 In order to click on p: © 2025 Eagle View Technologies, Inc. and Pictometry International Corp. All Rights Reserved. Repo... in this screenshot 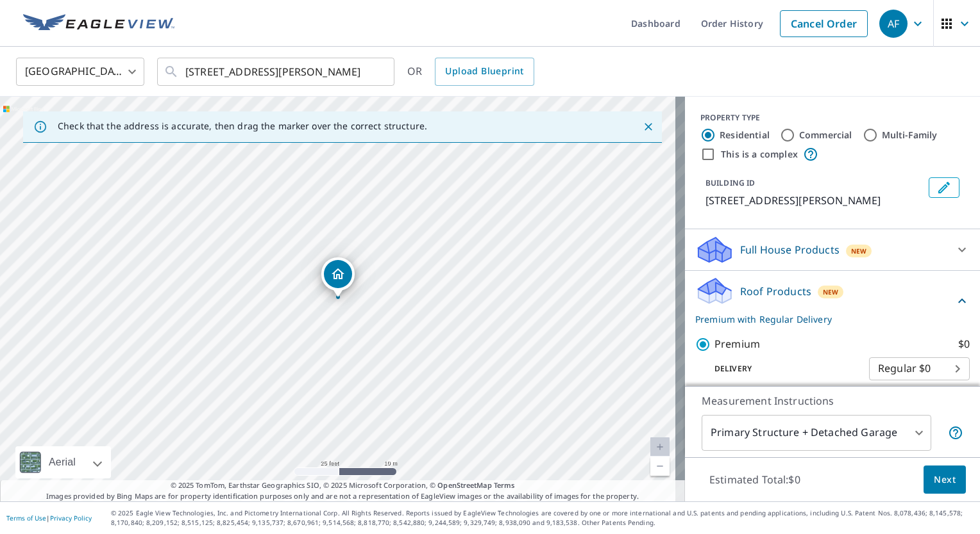, I will do `click(542, 518)`.